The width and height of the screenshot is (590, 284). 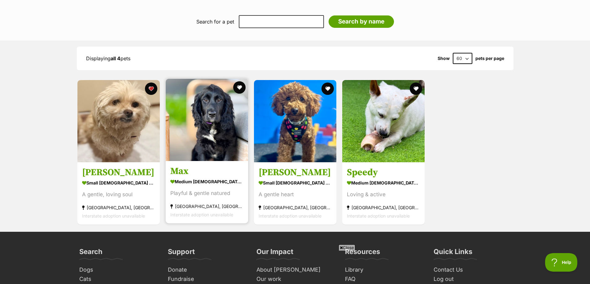 What do you see at coordinates (91, 254) in the screenshot?
I see `h3: Search` at bounding box center [91, 254].